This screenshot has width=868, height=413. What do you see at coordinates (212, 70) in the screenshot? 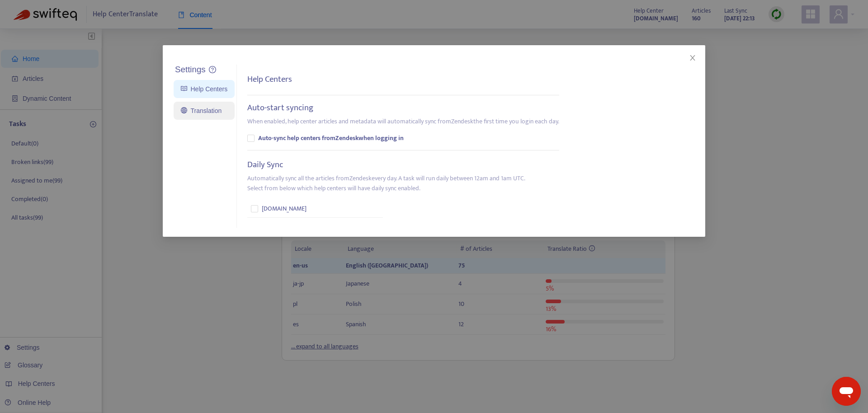
I see `span: question-circle` at bounding box center [212, 70].